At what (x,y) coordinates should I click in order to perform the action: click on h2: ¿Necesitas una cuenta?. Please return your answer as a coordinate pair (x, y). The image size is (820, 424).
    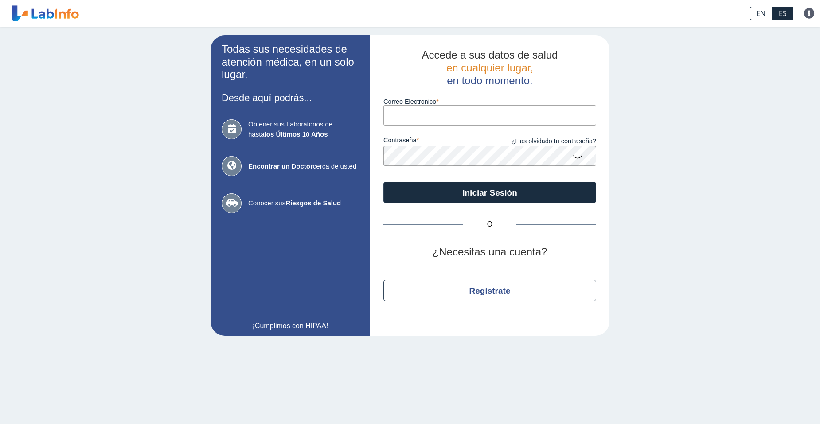
    Looking at the image, I should click on (490, 252).